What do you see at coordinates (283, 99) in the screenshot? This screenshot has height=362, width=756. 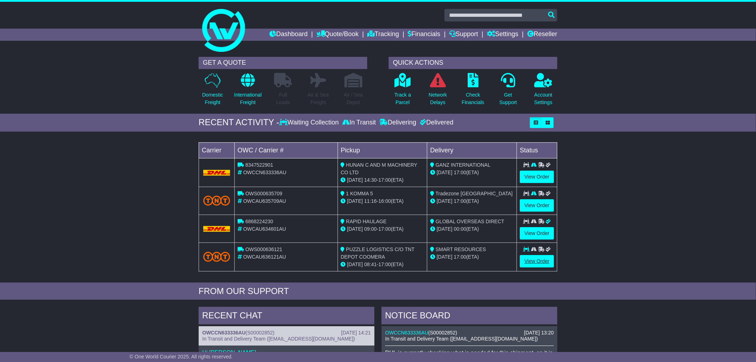 I see `p: Full Loads` at bounding box center [283, 99].